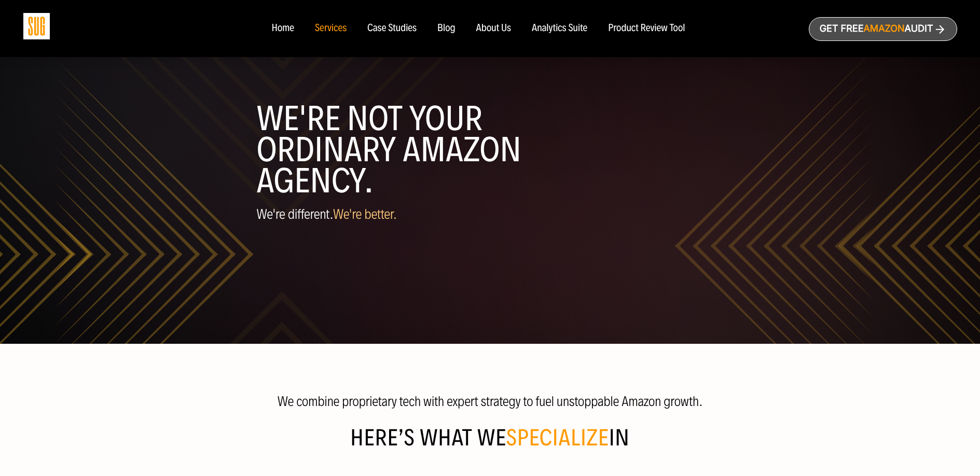 Image resolution: width=980 pixels, height=476 pixels. I want to click on p: We're different., so click(490, 214).